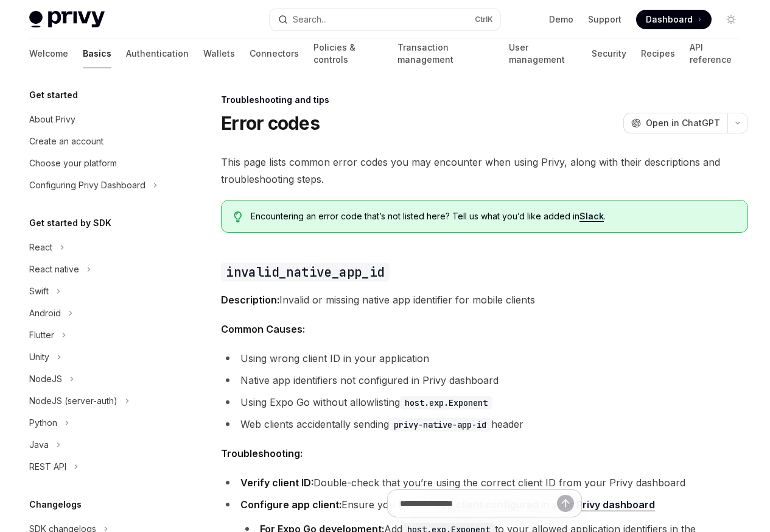 The image size is (770, 532). Describe the element at coordinates (485, 424) in the screenshot. I see `li: Web clients accidentally sending header` at that location.